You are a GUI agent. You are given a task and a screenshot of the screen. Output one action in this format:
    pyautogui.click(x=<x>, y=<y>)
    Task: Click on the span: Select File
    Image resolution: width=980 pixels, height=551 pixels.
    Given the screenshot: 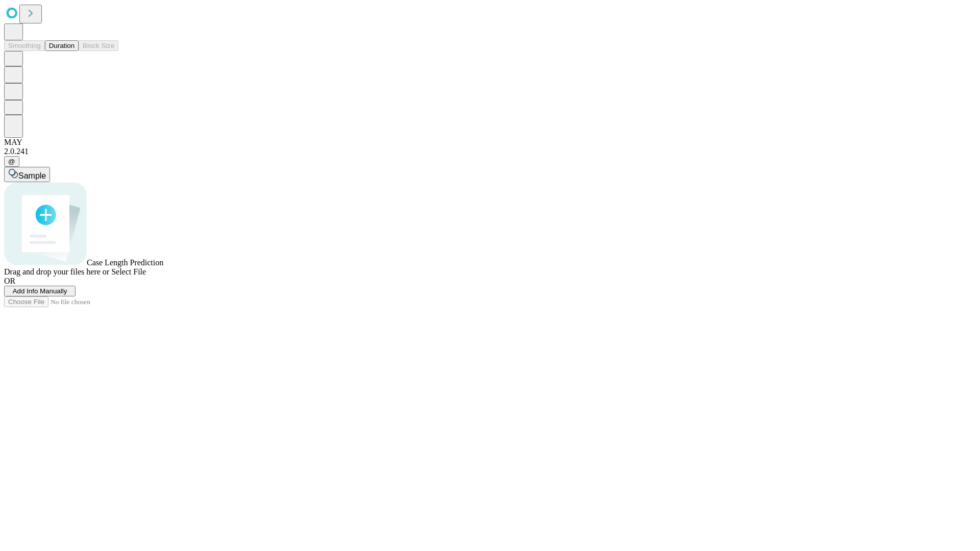 What is the action you would take?
    pyautogui.click(x=128, y=272)
    